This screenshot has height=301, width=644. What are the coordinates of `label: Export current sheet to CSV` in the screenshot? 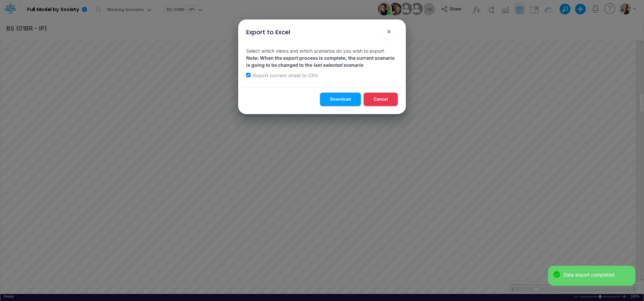 It's located at (285, 75).